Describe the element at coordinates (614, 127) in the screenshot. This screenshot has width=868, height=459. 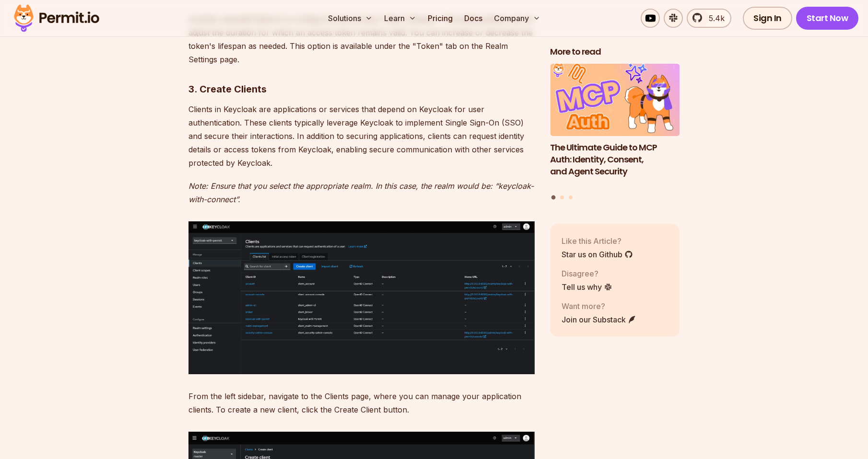
I see `li: 1 of 3` at that location.